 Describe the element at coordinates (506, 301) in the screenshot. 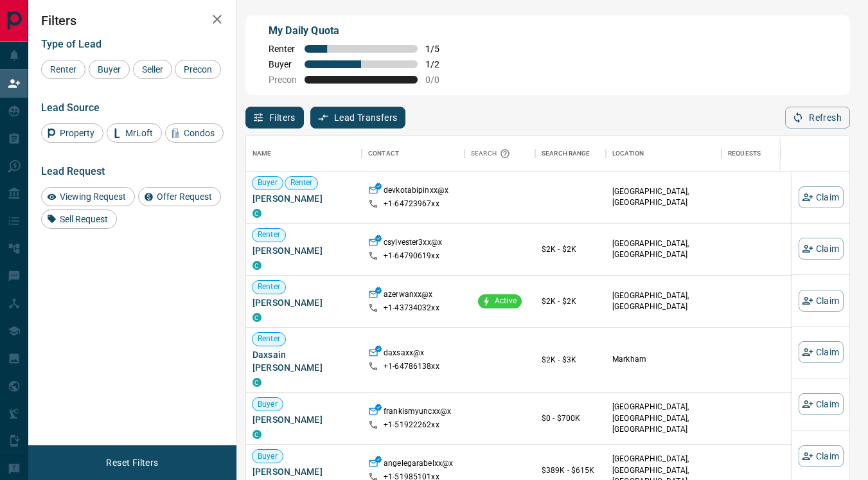

I see `span: Active` at that location.